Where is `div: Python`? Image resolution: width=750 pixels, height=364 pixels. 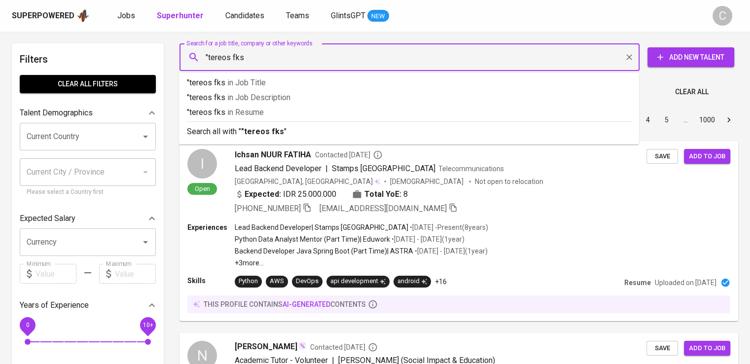 div: Python is located at coordinates (248, 281).